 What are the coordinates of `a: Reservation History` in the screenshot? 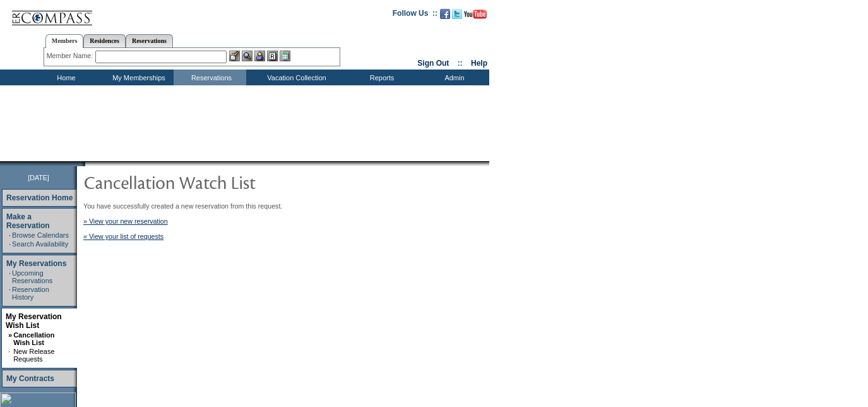 It's located at (30, 293).